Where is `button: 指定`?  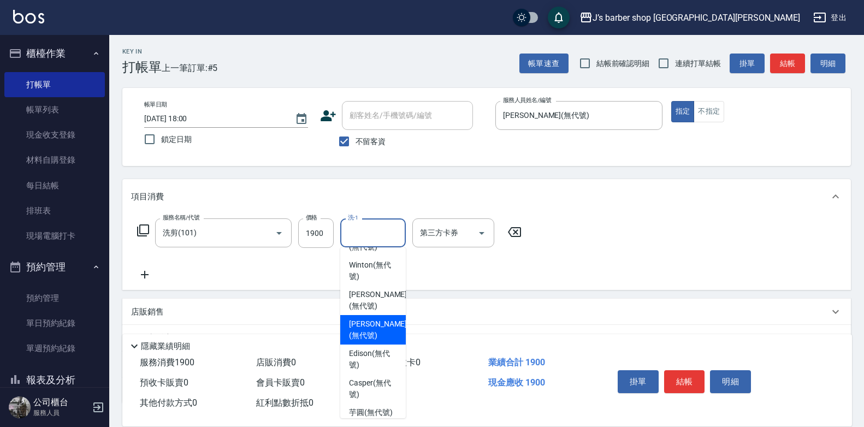 button: 指定 is located at coordinates (683, 111).